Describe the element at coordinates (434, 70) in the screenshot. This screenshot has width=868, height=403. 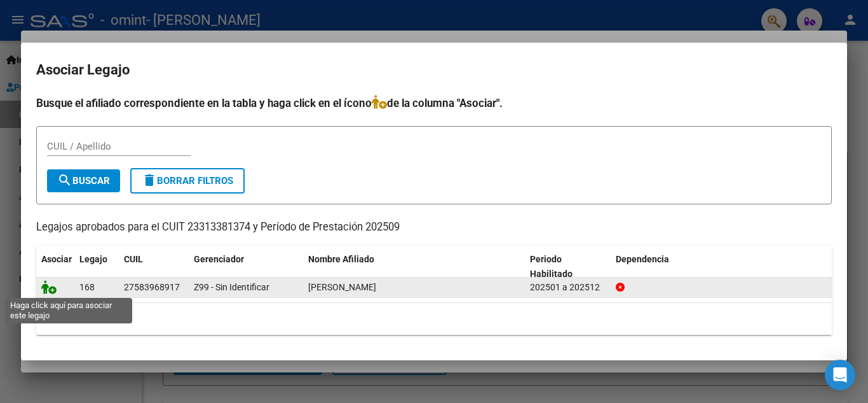
I see `h2: Asociar Legajo` at that location.